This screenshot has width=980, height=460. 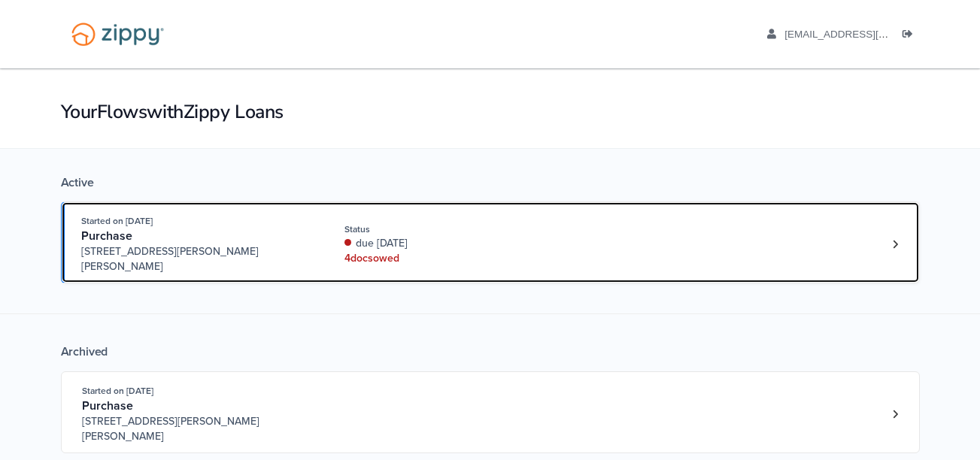 What do you see at coordinates (490, 112) in the screenshot?
I see `h1: Your Flows with Zippy Loans` at bounding box center [490, 112].